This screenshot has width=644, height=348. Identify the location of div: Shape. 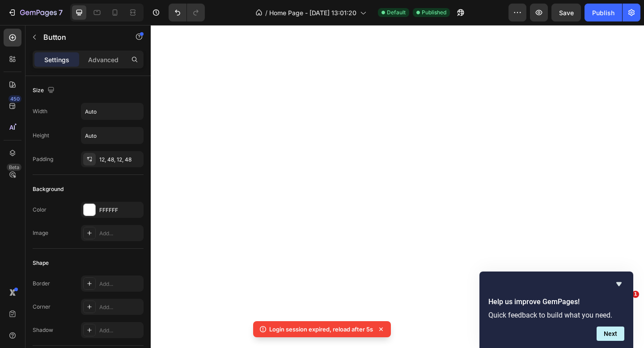
(40, 263).